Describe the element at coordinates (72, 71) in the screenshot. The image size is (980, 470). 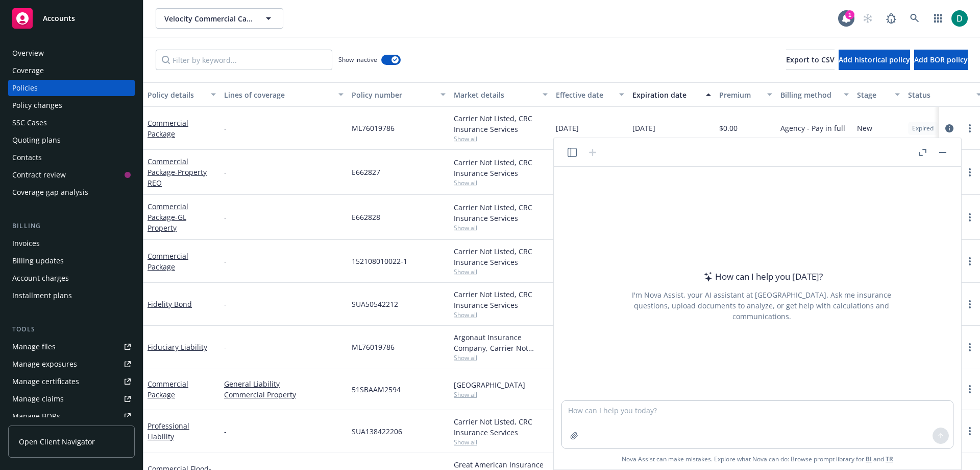
I see `a: Coverage` at that location.